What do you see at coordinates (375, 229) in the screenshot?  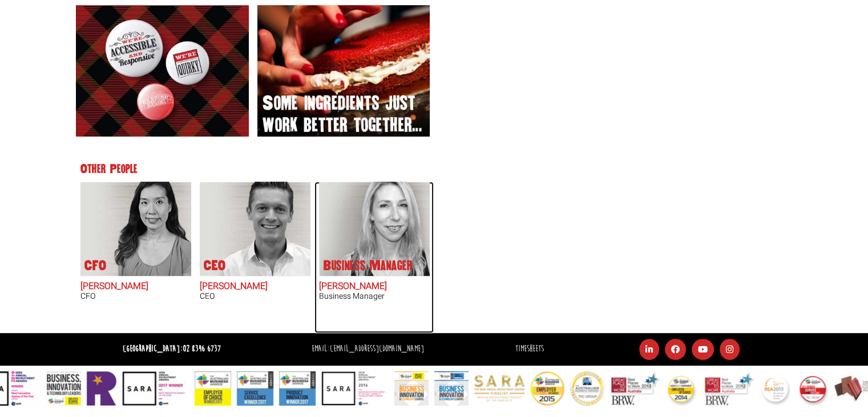 I see `img: Frankie Gaffney's our Business Manager` at bounding box center [375, 229].